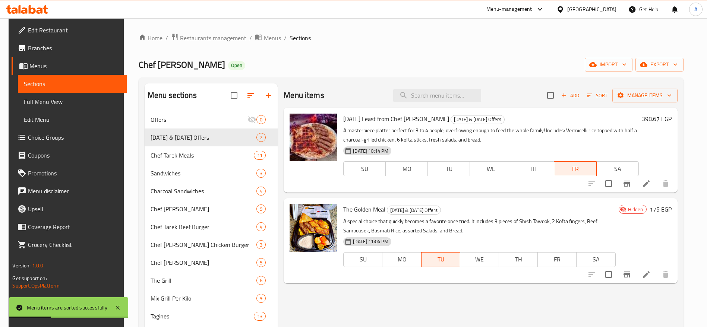 This screenshot has width=707, height=327. Describe the element at coordinates (364, 169) in the screenshot. I see `span: SU` at that location.